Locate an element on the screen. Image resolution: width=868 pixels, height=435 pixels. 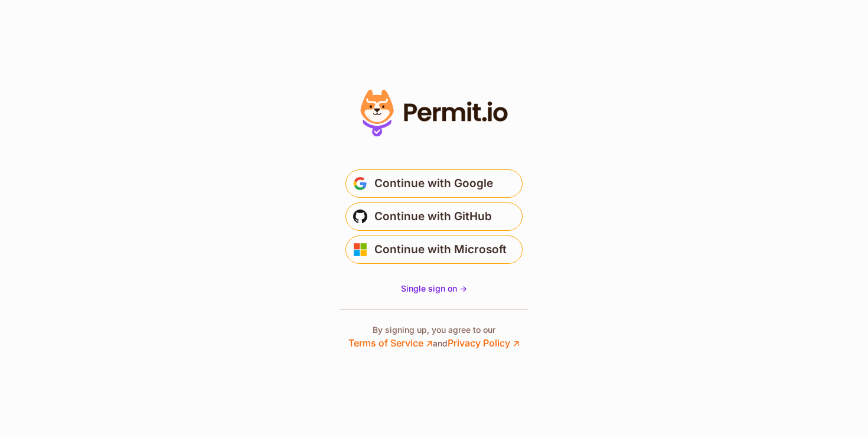
span: Continue with GitHub is located at coordinates (433, 217).